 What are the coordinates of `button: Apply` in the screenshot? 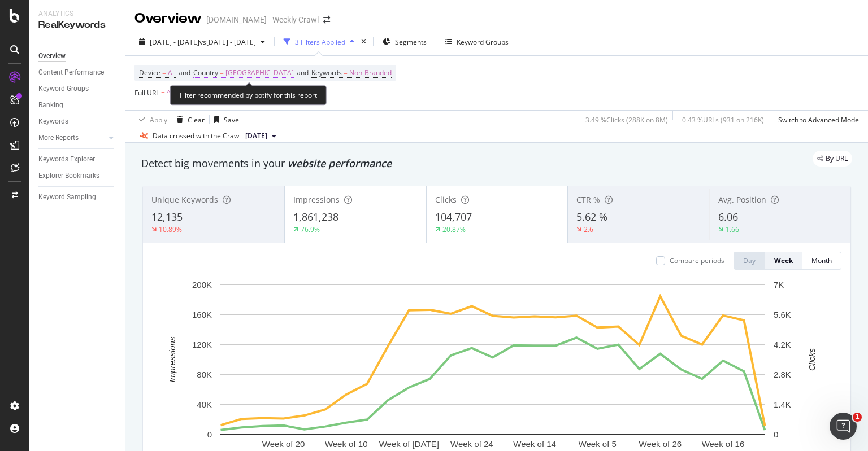 It's located at (151, 120).